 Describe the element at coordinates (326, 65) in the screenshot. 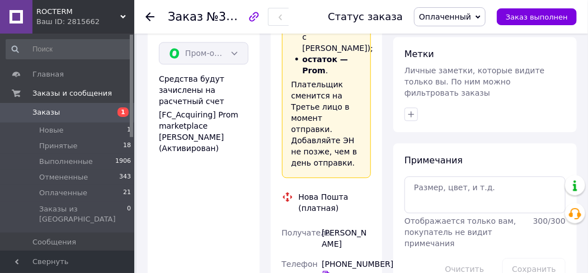

I see `b: остаток — Prom` at that location.